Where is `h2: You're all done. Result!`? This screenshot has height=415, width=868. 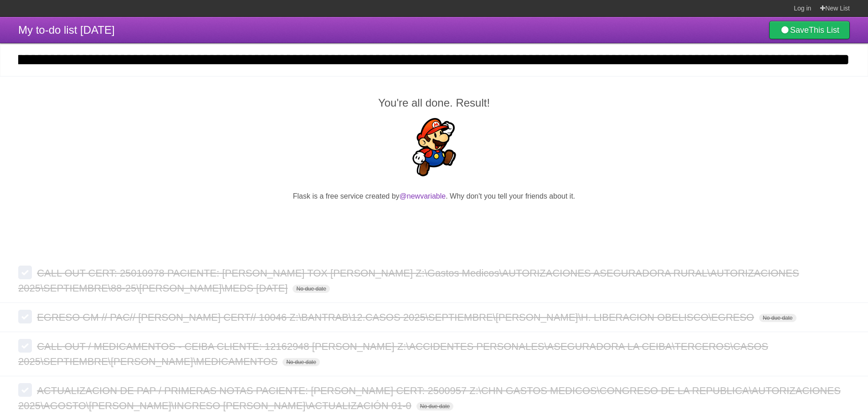 h2: You're all done. Result! is located at coordinates (434, 103).